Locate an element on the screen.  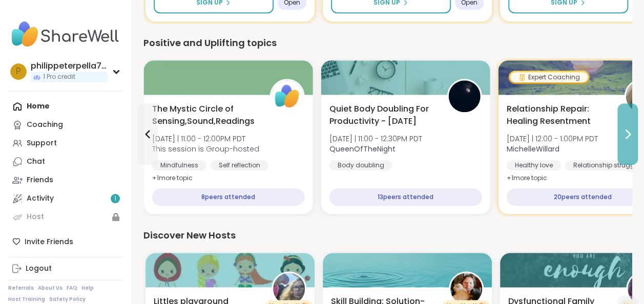
span: Relationship Repair: Healing Resentment is located at coordinates (560, 115).